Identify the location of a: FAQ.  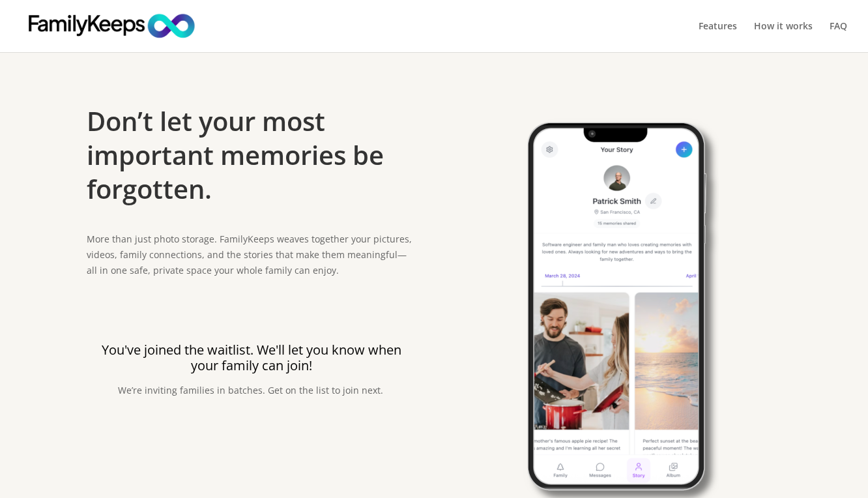
(838, 36).